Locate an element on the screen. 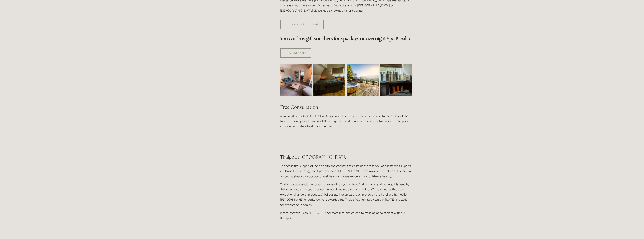  img: Body creams in the spa room, Losehill House Hotel and Spa is located at coordinates (396, 80).